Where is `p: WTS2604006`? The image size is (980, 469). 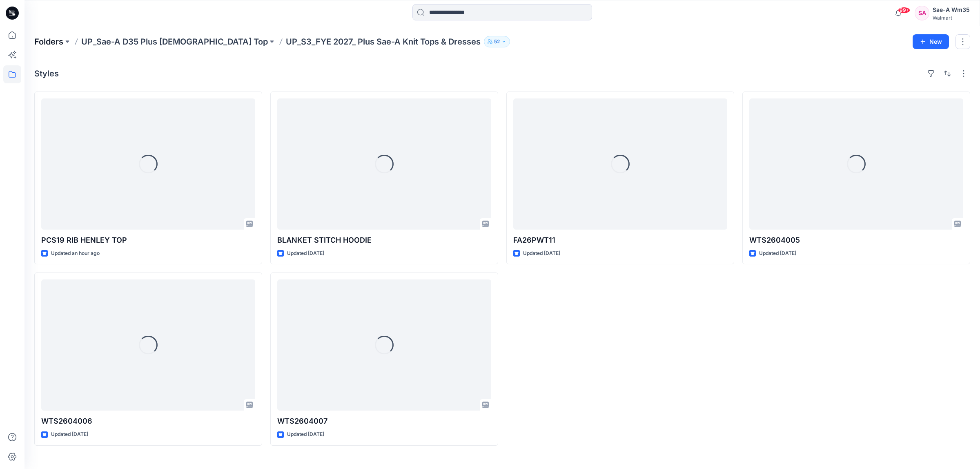
p: WTS2604006 is located at coordinates (148, 422).